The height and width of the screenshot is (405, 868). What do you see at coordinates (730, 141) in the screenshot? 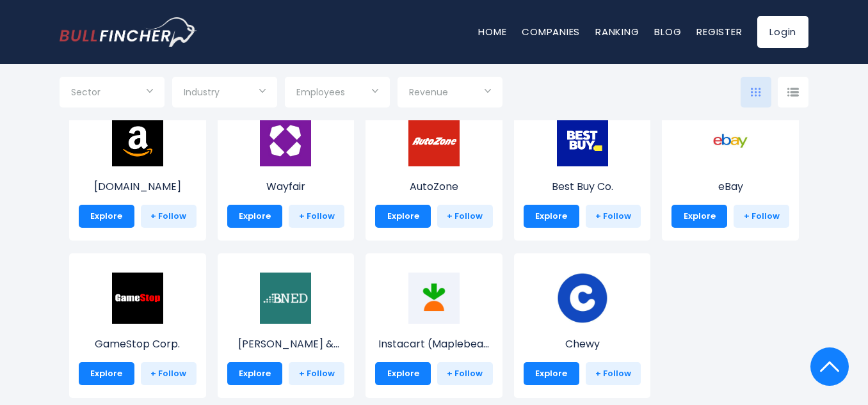
I see `img: EBAY.png` at bounding box center [730, 141].